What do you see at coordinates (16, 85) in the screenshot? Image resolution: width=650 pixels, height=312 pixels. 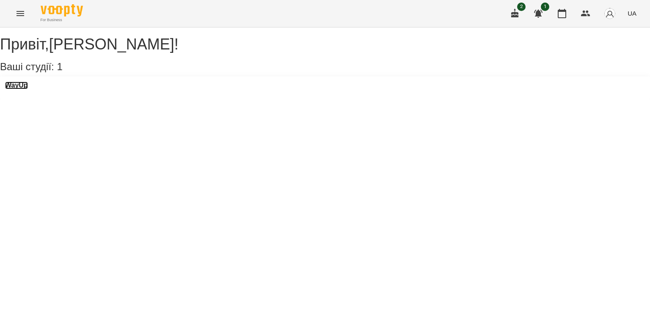 I see `a: WayUp` at bounding box center [16, 85].